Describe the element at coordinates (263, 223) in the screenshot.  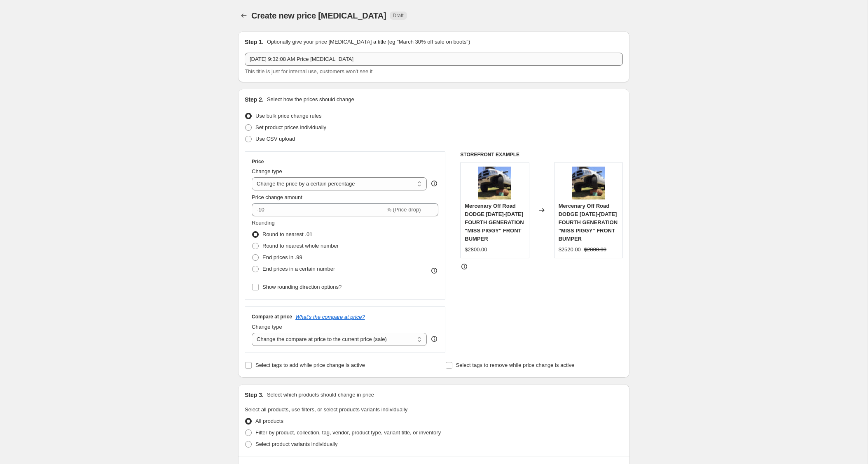
I see `span: Rounding` at that location.